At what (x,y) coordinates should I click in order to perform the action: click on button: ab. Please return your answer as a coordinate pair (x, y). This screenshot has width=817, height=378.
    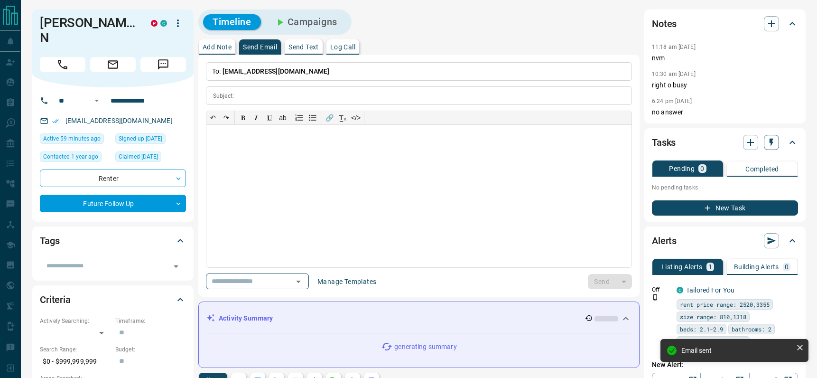
    Looking at the image, I should click on (283, 118).